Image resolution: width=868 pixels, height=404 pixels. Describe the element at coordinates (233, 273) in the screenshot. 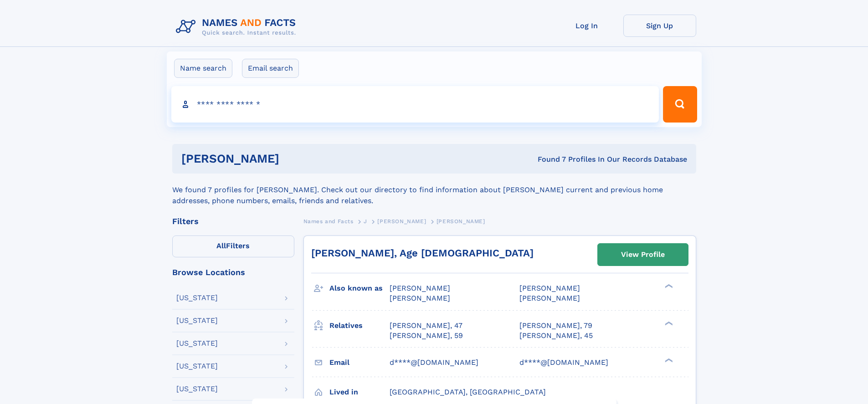

I see `div: Browse Locations` at that location.